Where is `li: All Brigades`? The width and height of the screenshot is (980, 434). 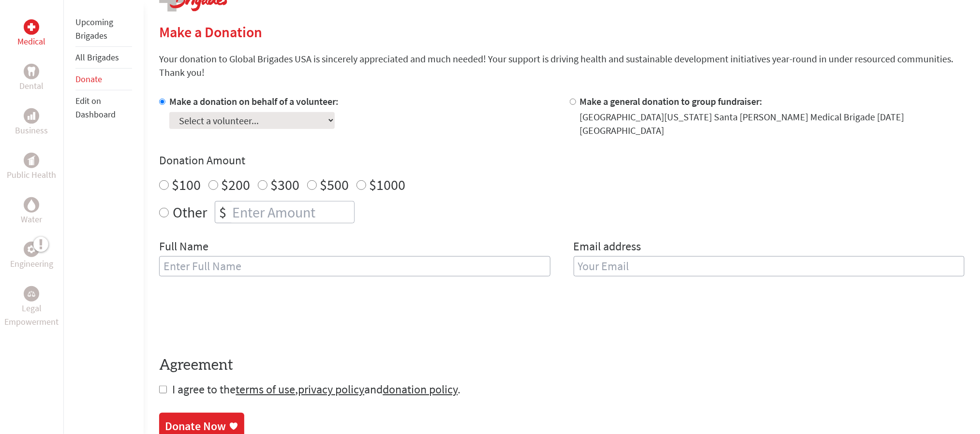
li: All Brigades is located at coordinates (103, 57).